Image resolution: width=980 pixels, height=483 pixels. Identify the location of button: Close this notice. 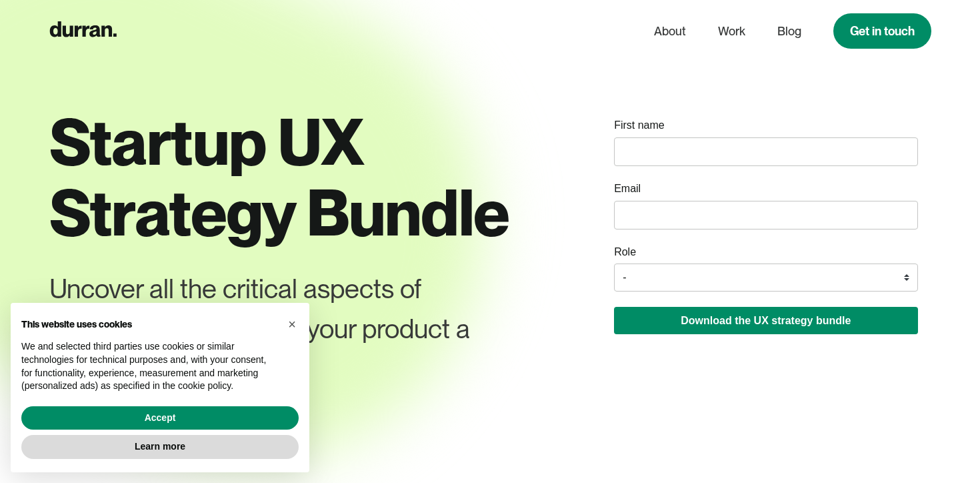
(292, 324).